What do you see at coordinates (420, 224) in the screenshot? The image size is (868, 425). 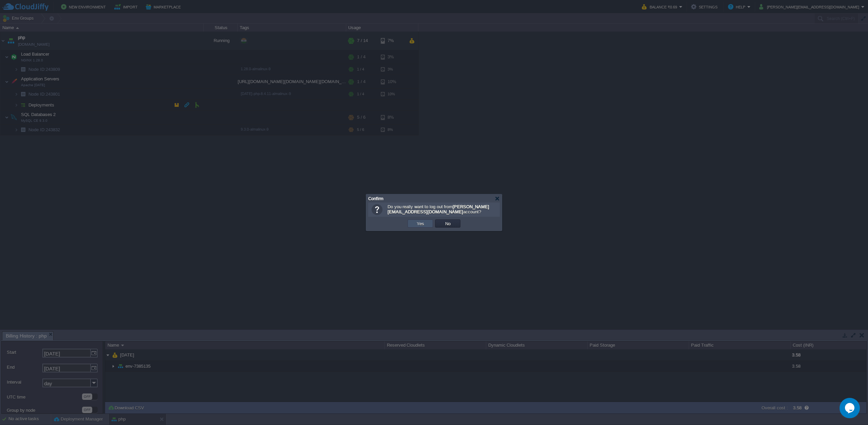 I see `button: Yes` at bounding box center [420, 224].